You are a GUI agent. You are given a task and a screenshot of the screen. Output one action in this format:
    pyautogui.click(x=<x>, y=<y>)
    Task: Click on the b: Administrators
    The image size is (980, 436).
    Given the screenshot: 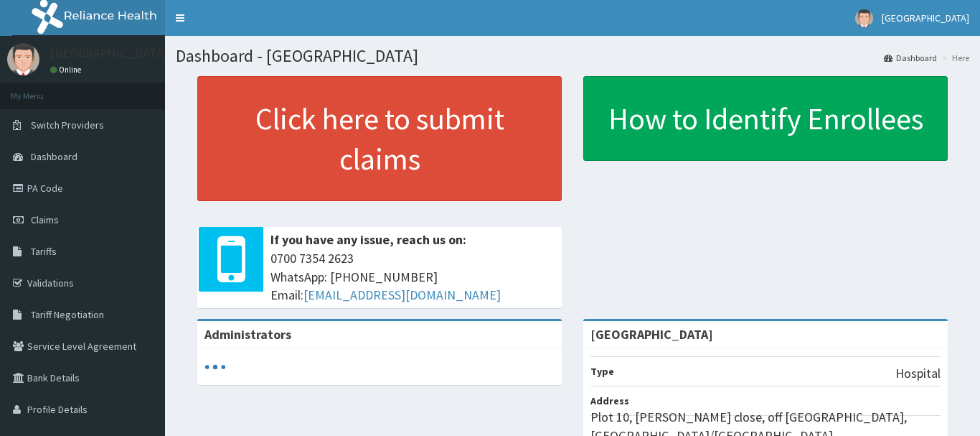 What is the action you would take?
    pyautogui.click(x=248, y=334)
    